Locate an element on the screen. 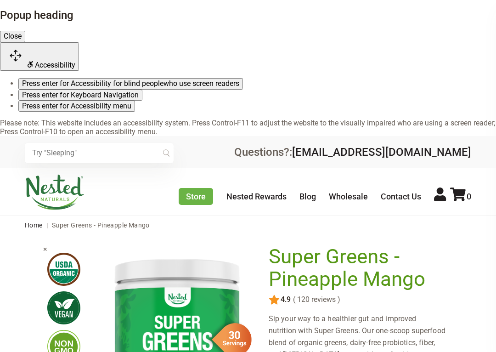 The width and height of the screenshot is (496, 352). nav: breadcrumbs is located at coordinates (248, 225).